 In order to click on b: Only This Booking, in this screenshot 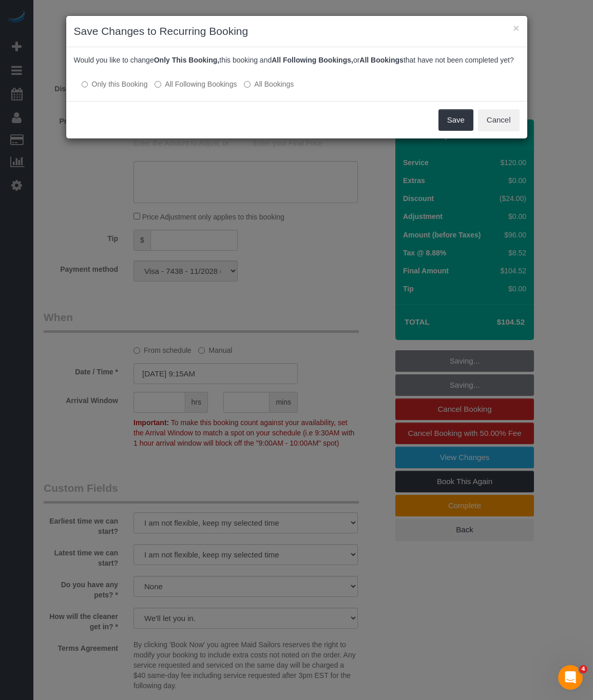, I will do `click(187, 60)`.